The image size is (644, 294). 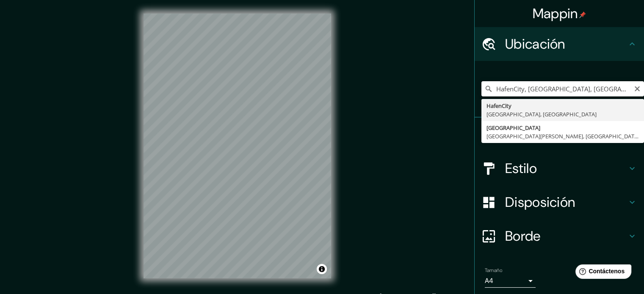 I want to click on font: Estilo, so click(x=521, y=168).